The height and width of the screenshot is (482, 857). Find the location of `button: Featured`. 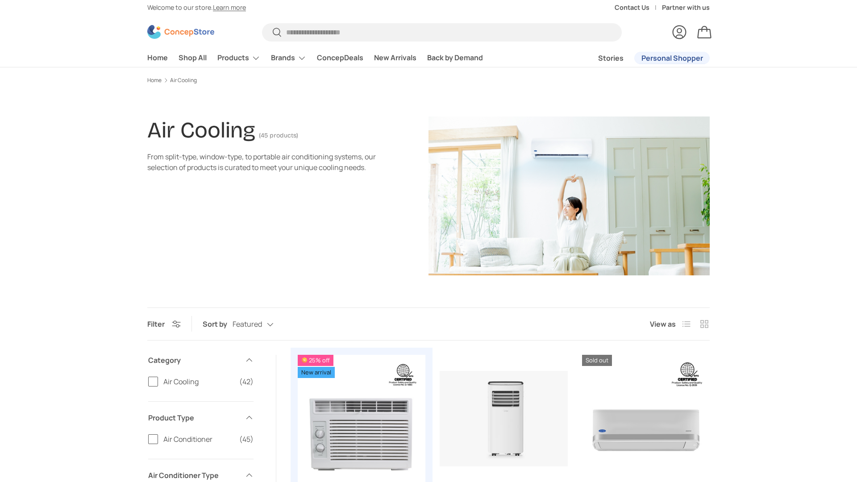

button: Featured is located at coordinates (262, 324).